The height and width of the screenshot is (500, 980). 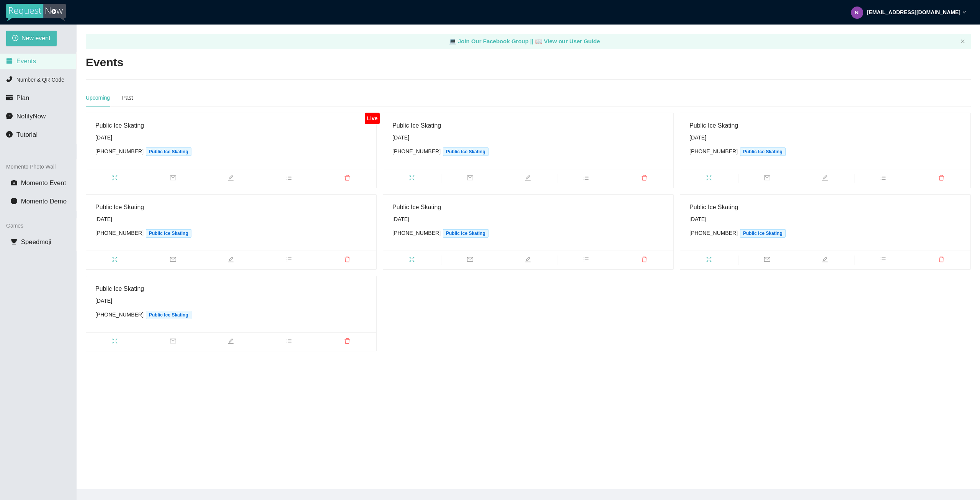 I want to click on span: close, so click(x=963, y=41).